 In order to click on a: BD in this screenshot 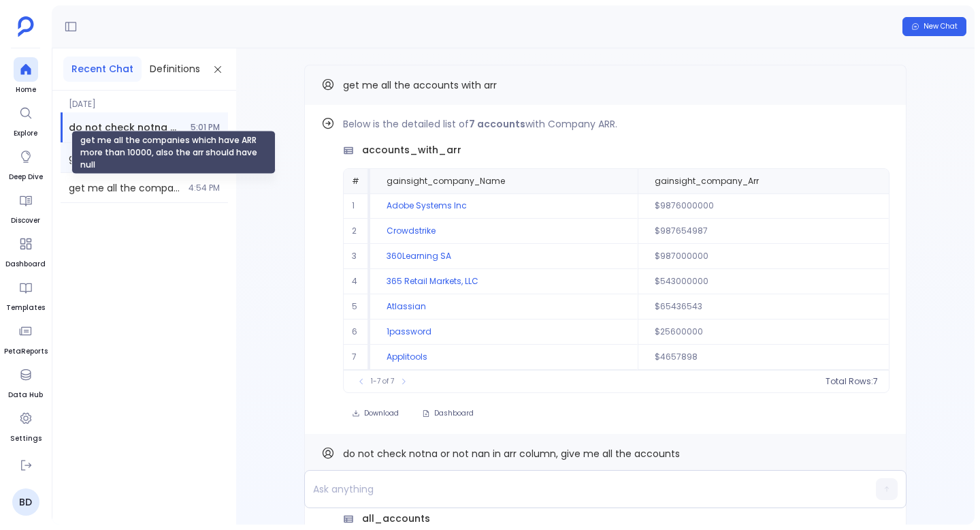, I will do `click(26, 502)`.